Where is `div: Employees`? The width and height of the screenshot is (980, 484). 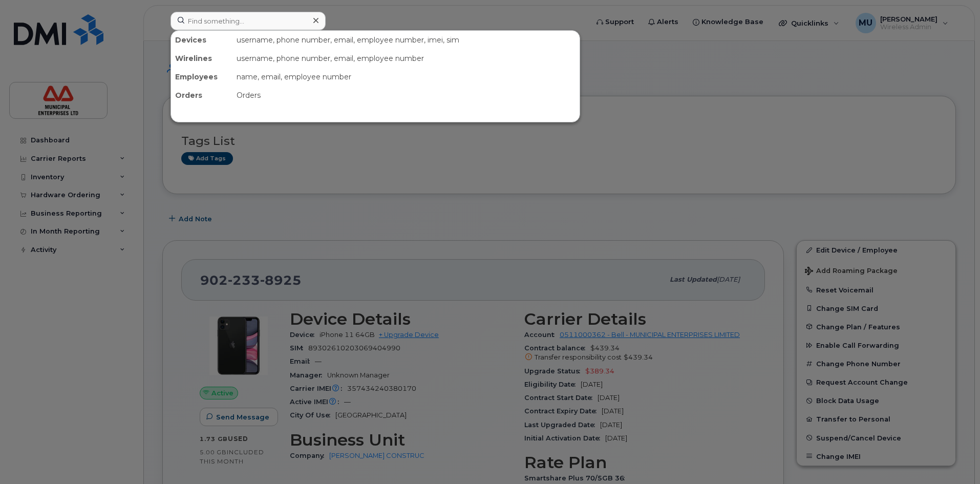
div: Employees is located at coordinates (201, 77).